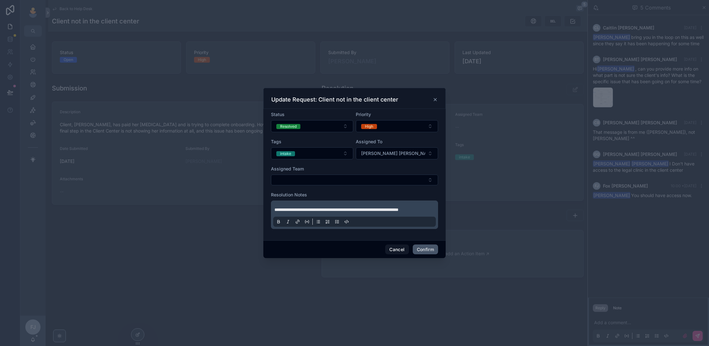 Image resolution: width=709 pixels, height=346 pixels. I want to click on span: Status, so click(278, 114).